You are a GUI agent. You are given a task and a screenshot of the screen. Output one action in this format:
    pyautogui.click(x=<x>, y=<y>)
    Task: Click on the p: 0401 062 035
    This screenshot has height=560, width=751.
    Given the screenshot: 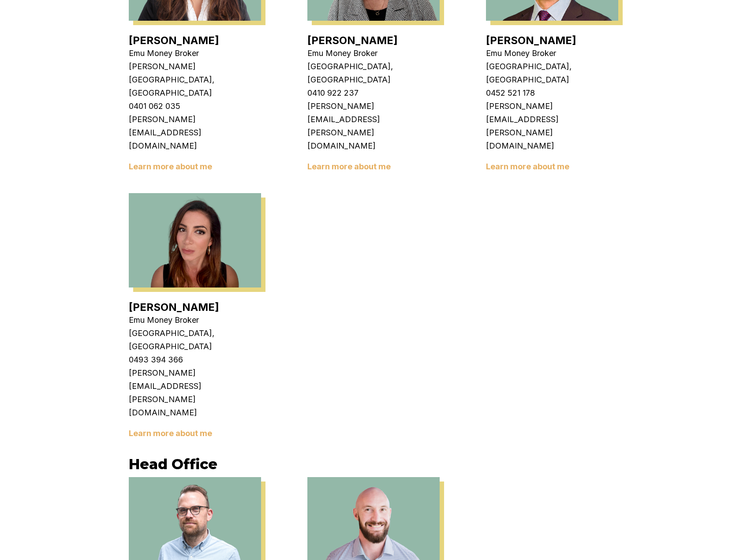 What is the action you would take?
    pyautogui.click(x=195, y=106)
    